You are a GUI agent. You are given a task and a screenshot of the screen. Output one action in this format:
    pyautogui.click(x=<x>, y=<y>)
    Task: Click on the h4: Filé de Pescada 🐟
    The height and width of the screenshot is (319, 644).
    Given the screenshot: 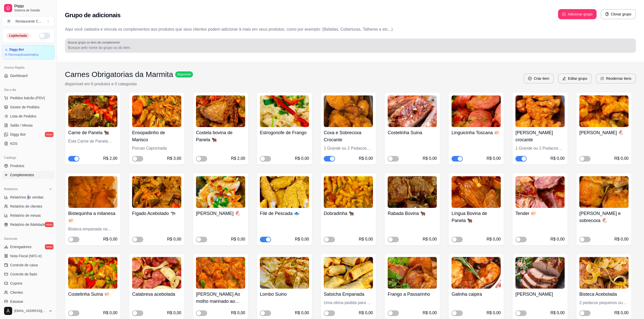 What is the action you would take?
    pyautogui.click(x=284, y=214)
    